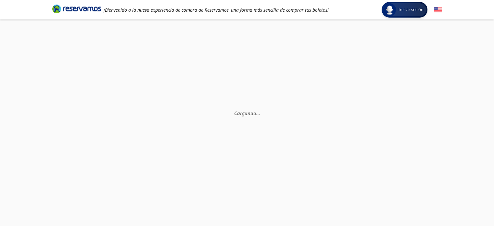 This screenshot has width=494, height=226. Describe the element at coordinates (247, 113) in the screenshot. I see `em: Cargando` at that location.